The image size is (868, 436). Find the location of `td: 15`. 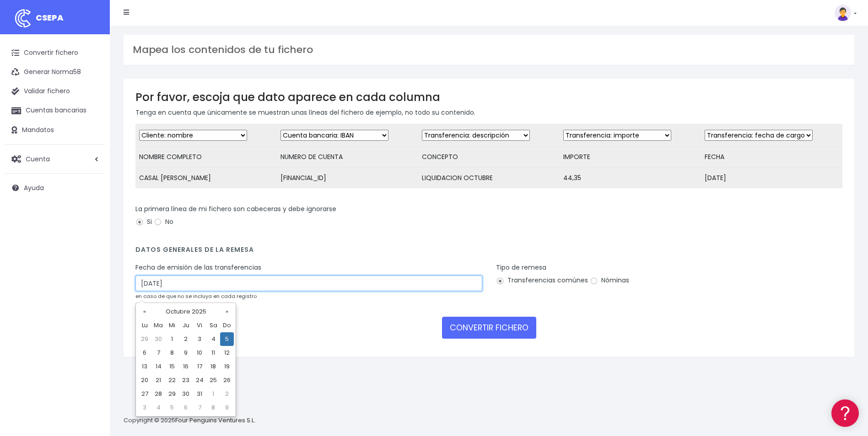

td: 15 is located at coordinates (173, 367).